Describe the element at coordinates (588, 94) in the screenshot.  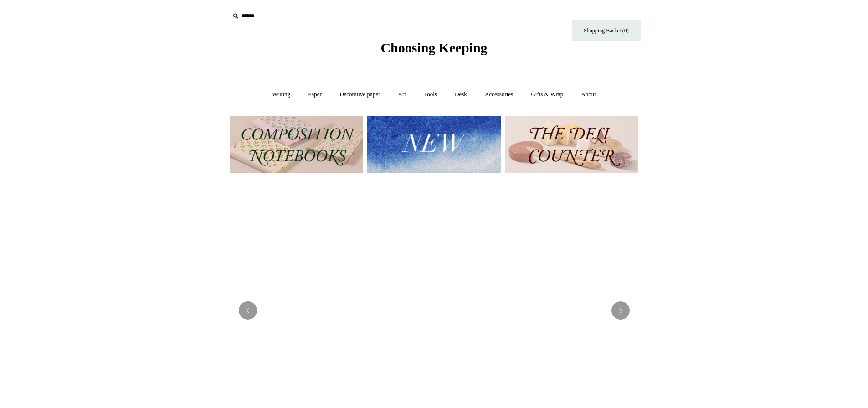
I see `a: About` at that location.